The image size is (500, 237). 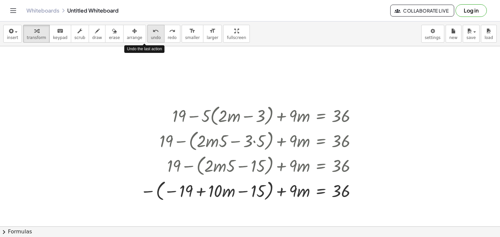 What do you see at coordinates (423, 11) in the screenshot?
I see `span: Collaborate Live` at bounding box center [423, 11].